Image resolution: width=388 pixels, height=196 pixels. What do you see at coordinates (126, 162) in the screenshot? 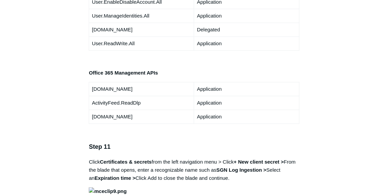
I see `strong: Certificates & secrets` at bounding box center [126, 162].